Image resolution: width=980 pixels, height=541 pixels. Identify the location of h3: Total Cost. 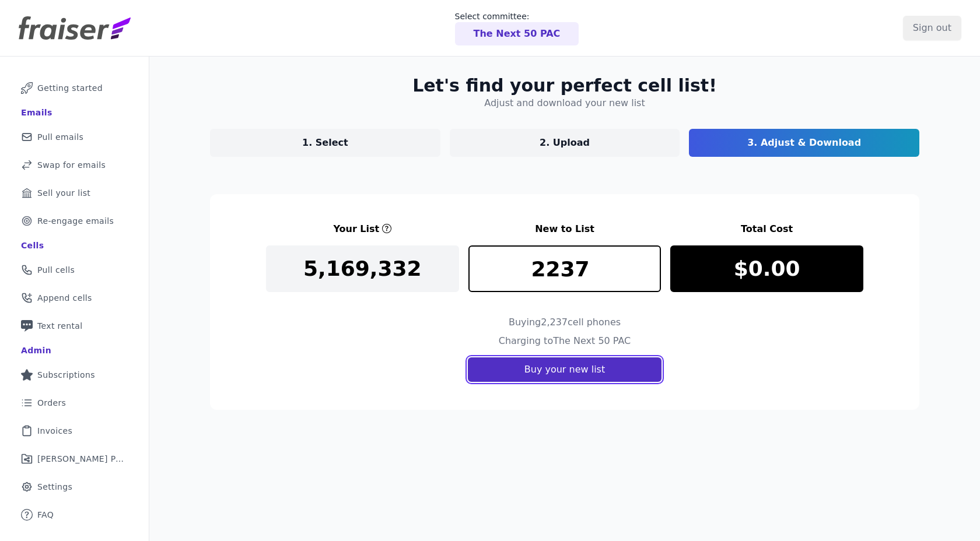
(767, 229).